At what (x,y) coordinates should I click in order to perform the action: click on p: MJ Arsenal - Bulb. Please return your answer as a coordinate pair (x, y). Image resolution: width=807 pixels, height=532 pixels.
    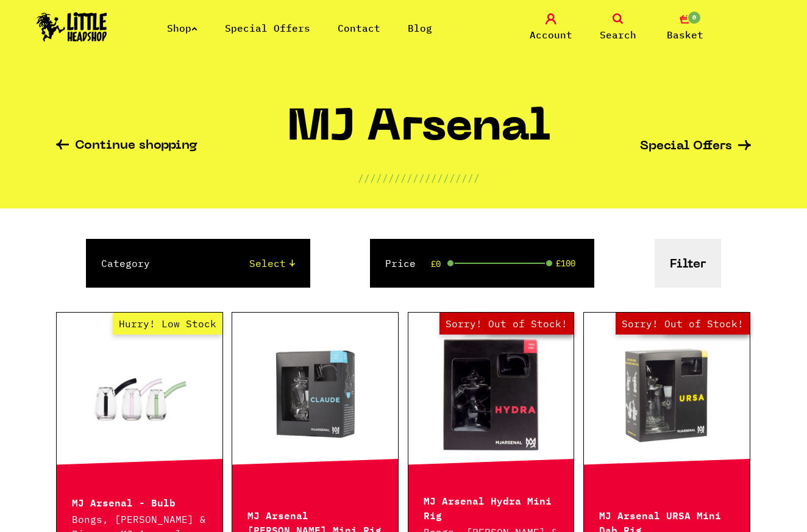
    Looking at the image, I should click on (140, 502).